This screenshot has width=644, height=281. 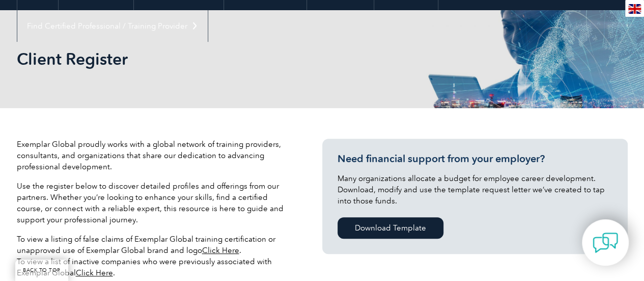 What do you see at coordinates (390, 228) in the screenshot?
I see `a: Download Template` at bounding box center [390, 228].